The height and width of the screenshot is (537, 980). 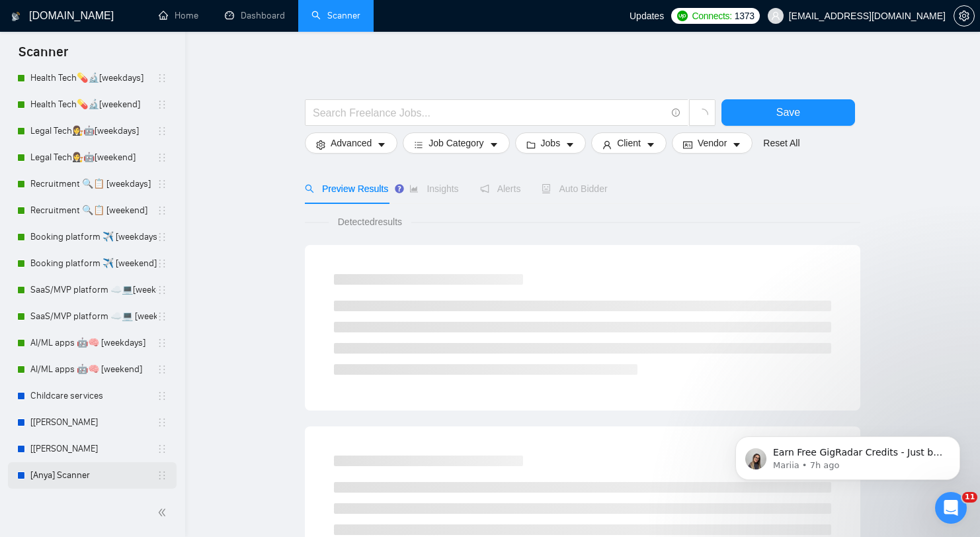 I want to click on span: Scanner, so click(x=43, y=56).